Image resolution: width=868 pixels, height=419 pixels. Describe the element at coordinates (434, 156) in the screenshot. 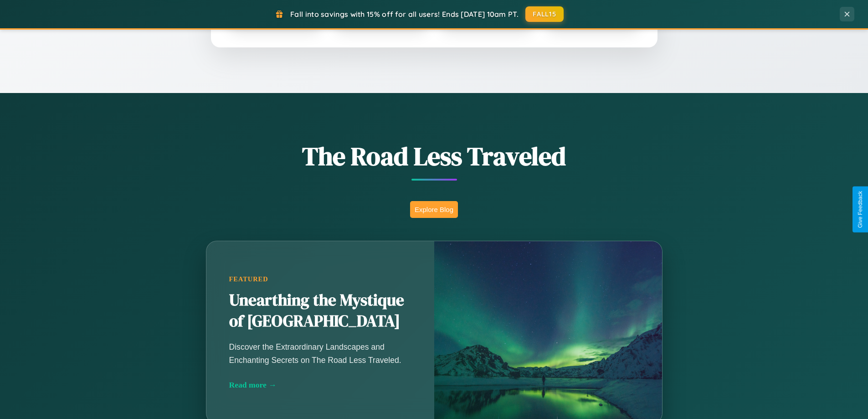

I see `h1: The Road Less Traveled` at that location.